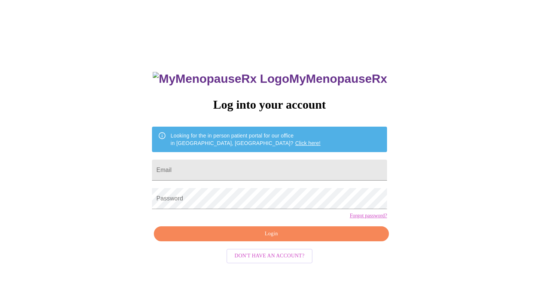 The image size is (539, 284). Describe the element at coordinates (269, 255) in the screenshot. I see `a: Don't have an account?` at that location.